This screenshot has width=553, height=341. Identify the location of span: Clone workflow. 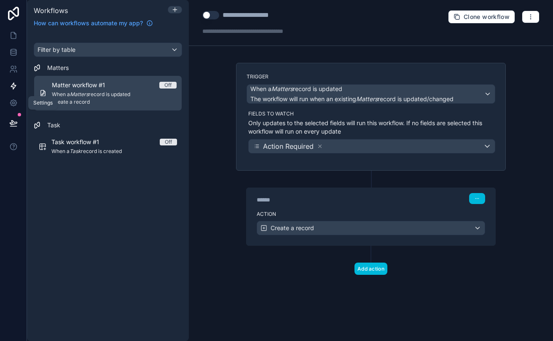
(487, 17).